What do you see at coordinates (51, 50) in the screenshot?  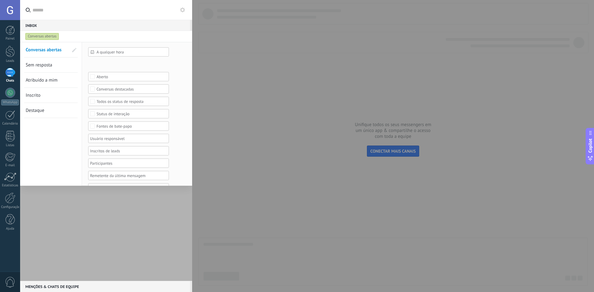 I see `li: Conversas abertas` at bounding box center [51, 50].